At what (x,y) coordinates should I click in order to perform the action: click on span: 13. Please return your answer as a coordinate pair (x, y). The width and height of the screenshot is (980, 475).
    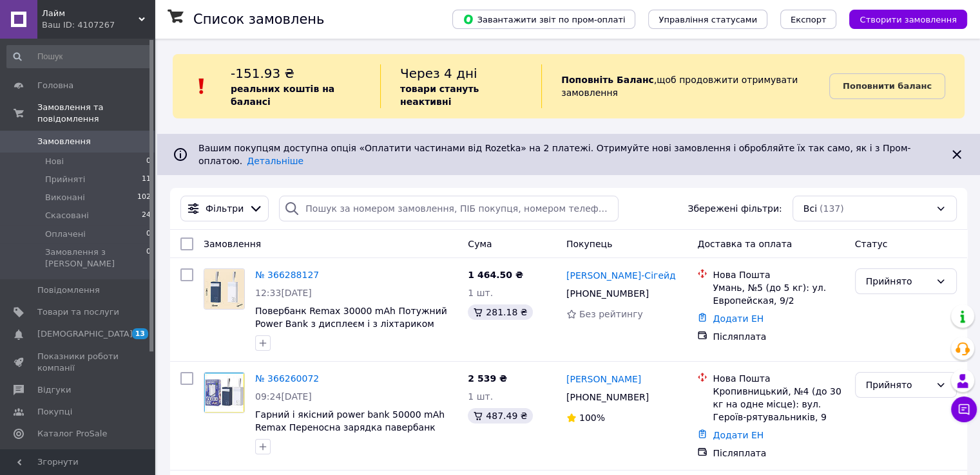
    Looking at the image, I should click on (140, 334).